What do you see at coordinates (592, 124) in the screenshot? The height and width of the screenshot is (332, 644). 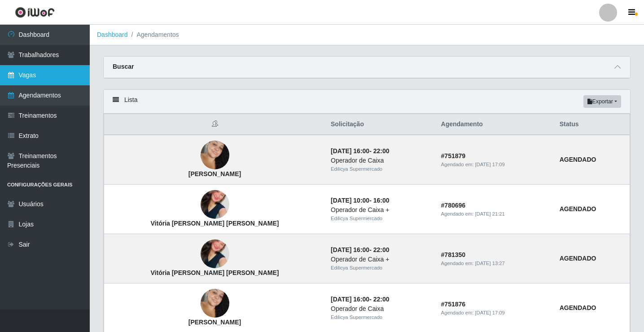 I see `th: Status` at bounding box center [592, 124].